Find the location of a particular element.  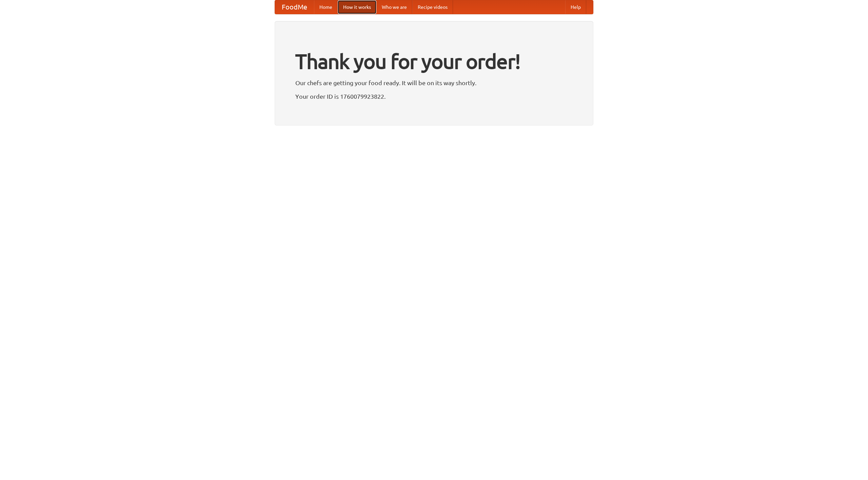

a: Help is located at coordinates (576, 7).